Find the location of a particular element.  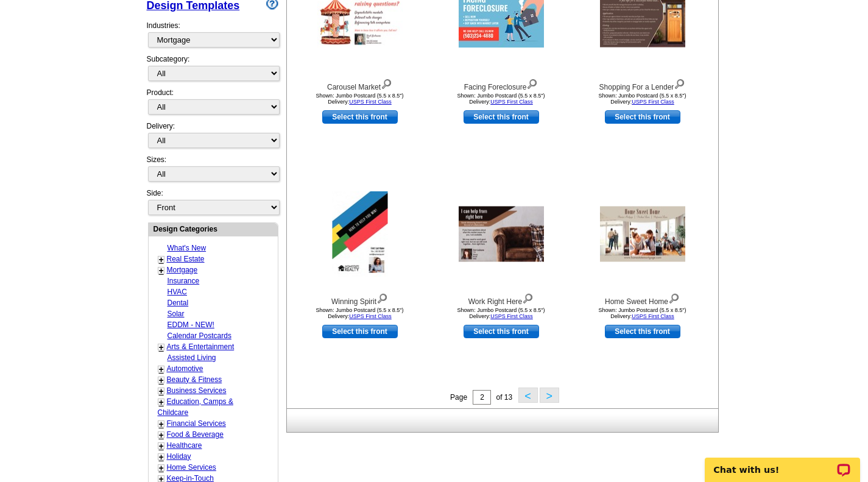

a: Automotive is located at coordinates (185, 368).